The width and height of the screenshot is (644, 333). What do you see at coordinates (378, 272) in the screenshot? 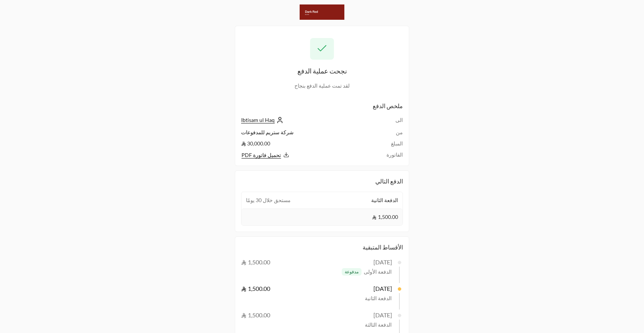
I see `span: الدفعة الأولى` at bounding box center [378, 272].